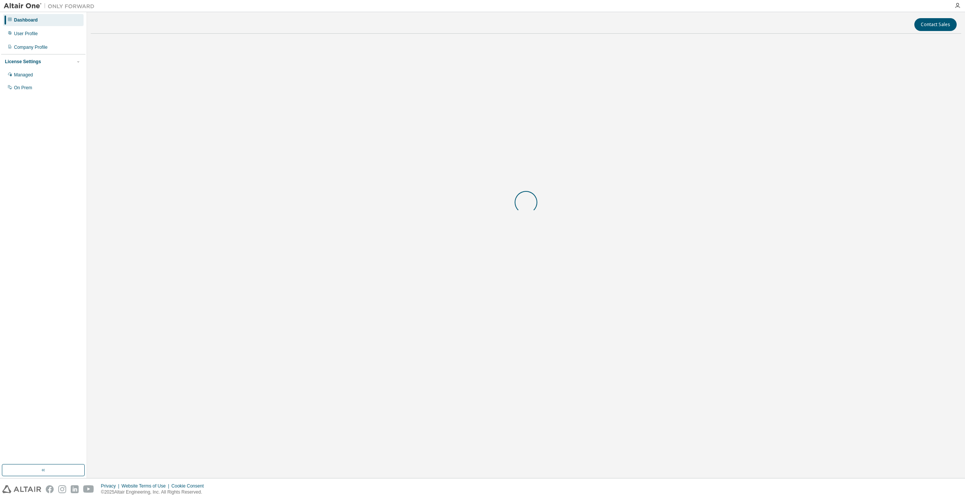 This screenshot has height=500, width=965. I want to click on div: Cookie Consent, so click(189, 486).